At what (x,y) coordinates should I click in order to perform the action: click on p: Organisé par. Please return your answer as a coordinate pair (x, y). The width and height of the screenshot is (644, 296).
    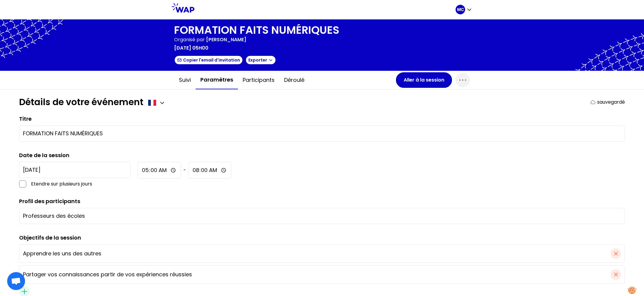
    Looking at the image, I should click on (189, 39).